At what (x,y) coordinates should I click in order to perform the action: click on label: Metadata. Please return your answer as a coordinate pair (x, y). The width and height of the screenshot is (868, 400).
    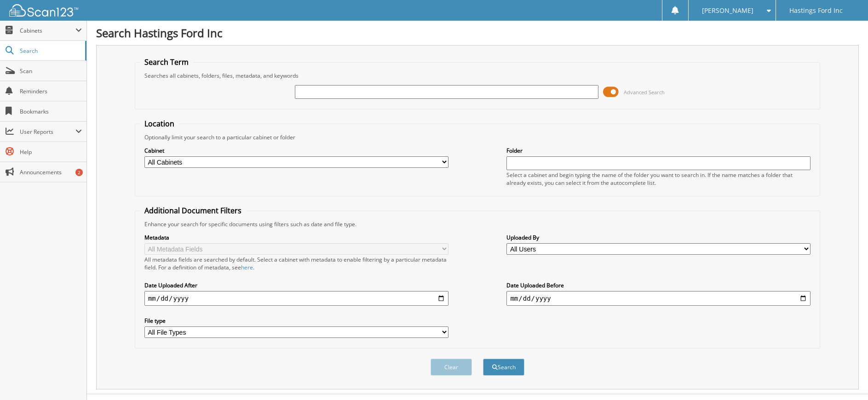
    Looking at the image, I should click on (296, 237).